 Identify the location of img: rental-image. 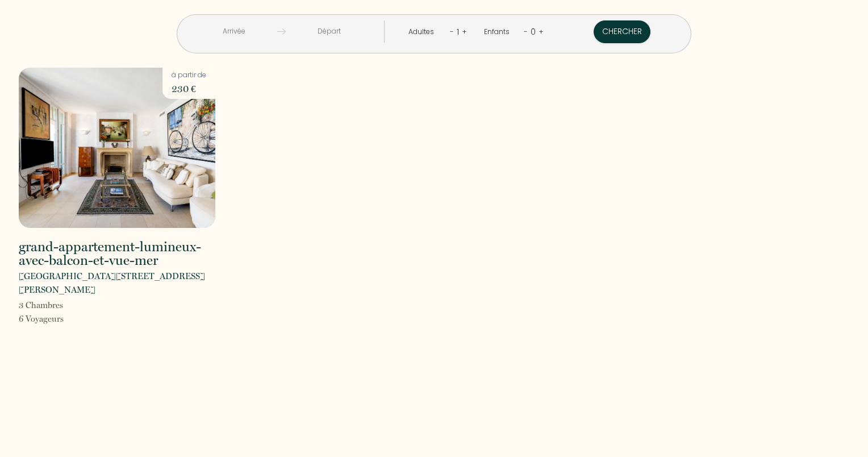
(117, 148).